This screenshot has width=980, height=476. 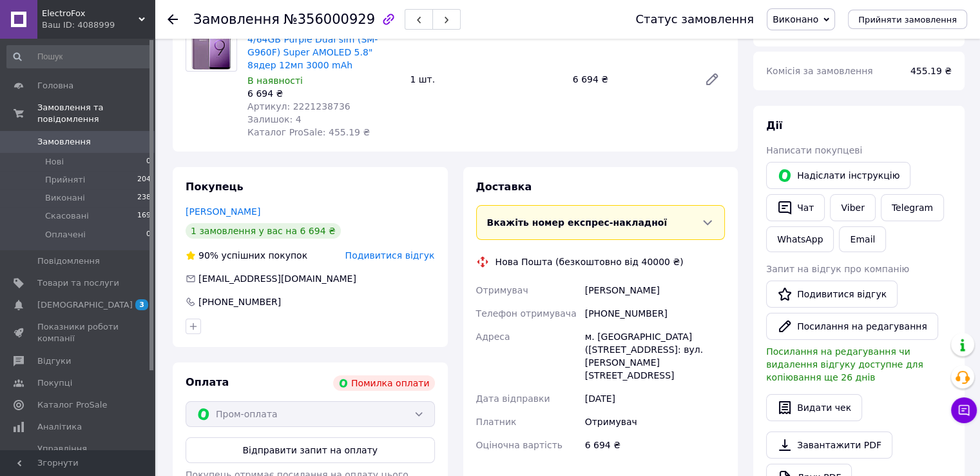 I want to click on button: Посилання на редагування, so click(x=852, y=327).